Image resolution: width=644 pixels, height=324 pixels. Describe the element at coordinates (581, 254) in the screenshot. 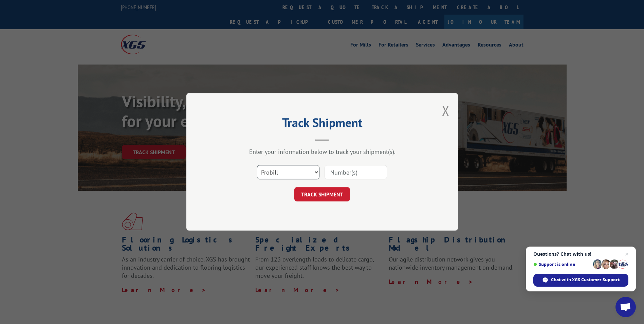

I see `span: Questions? Chat with us!` at that location.